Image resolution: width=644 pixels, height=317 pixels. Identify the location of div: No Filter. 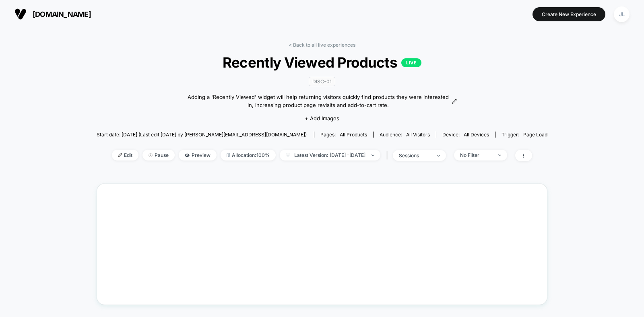
(476, 155).